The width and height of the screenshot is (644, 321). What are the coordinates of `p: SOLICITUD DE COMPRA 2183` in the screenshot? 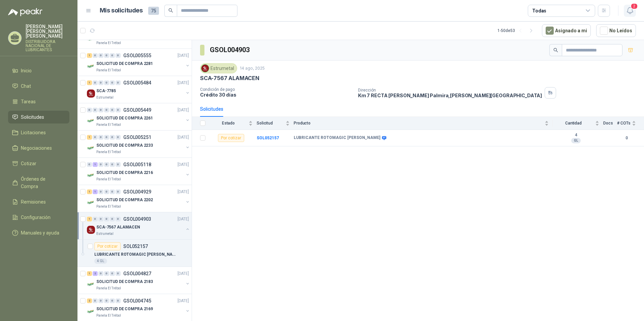 It's located at (124, 282).